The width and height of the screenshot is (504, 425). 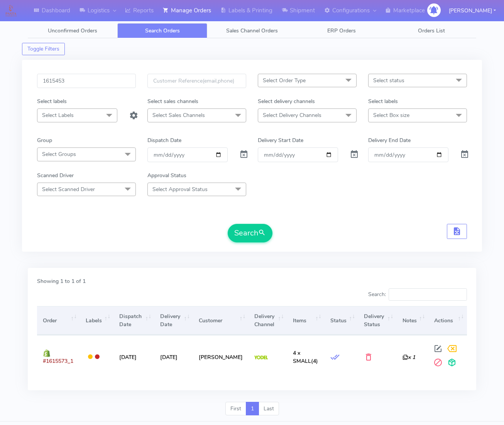 What do you see at coordinates (164, 140) in the screenshot?
I see `label: Dispatch Date` at bounding box center [164, 140].